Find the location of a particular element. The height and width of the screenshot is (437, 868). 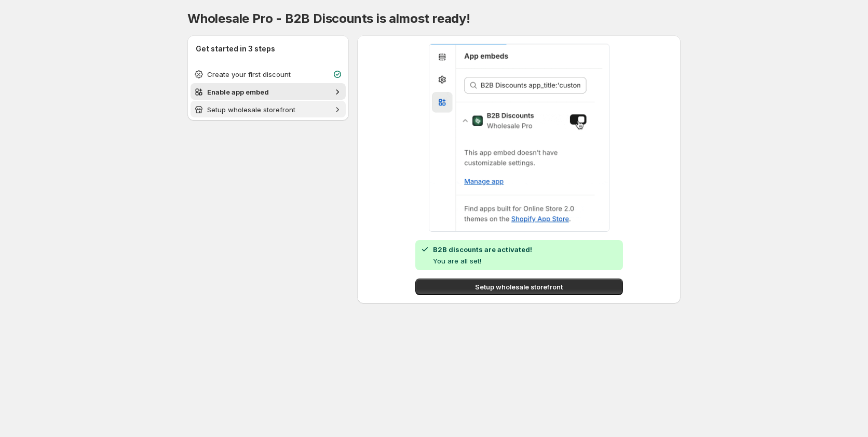

span: Create your first discount is located at coordinates (249, 74).